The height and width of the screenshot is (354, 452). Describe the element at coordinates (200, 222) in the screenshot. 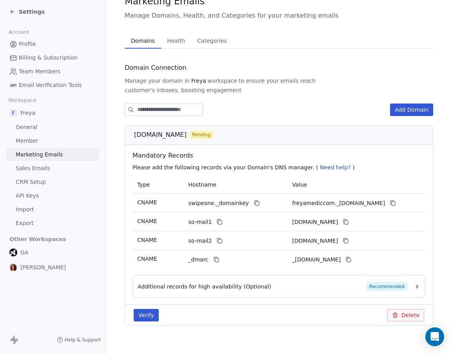

I see `span: so-mail1` at that location.